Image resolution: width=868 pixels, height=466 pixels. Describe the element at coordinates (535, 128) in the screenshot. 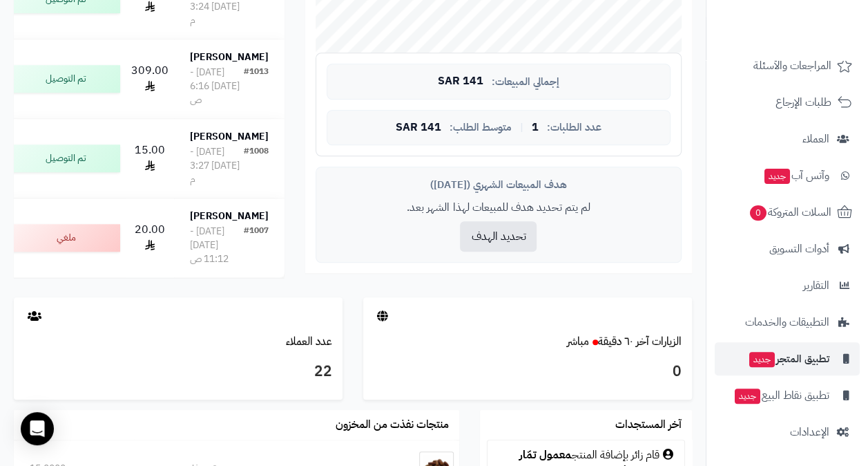

I see `span: 1` at that location.